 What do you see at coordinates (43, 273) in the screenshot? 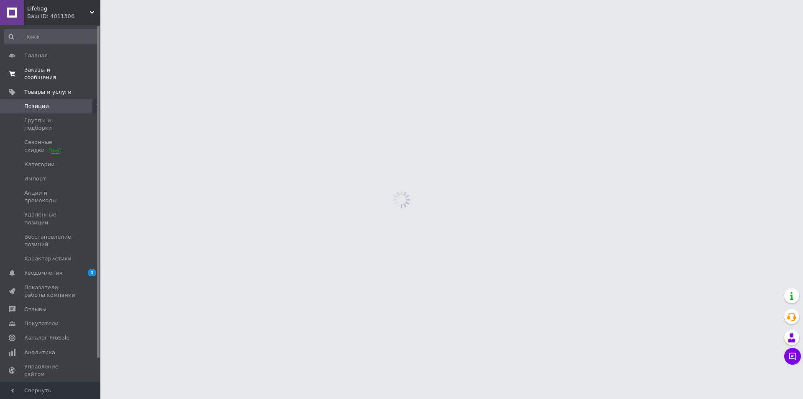
I see `span: Уведомления` at bounding box center [43, 273].